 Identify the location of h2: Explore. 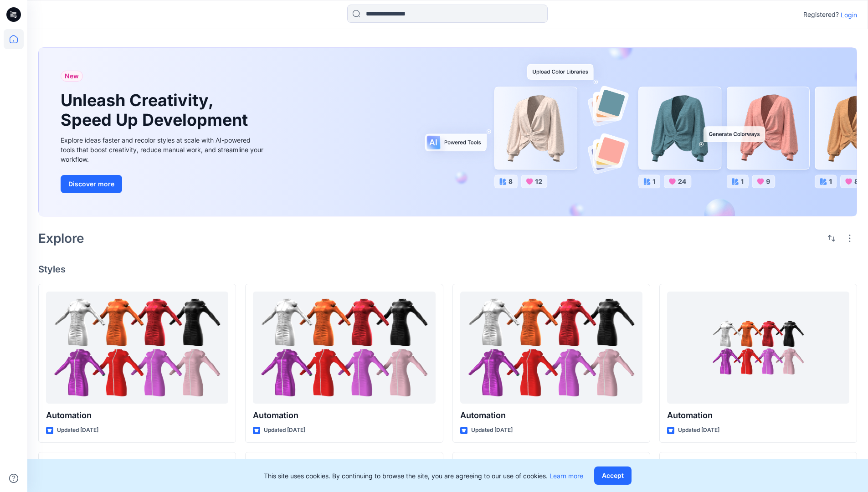
(61, 238).